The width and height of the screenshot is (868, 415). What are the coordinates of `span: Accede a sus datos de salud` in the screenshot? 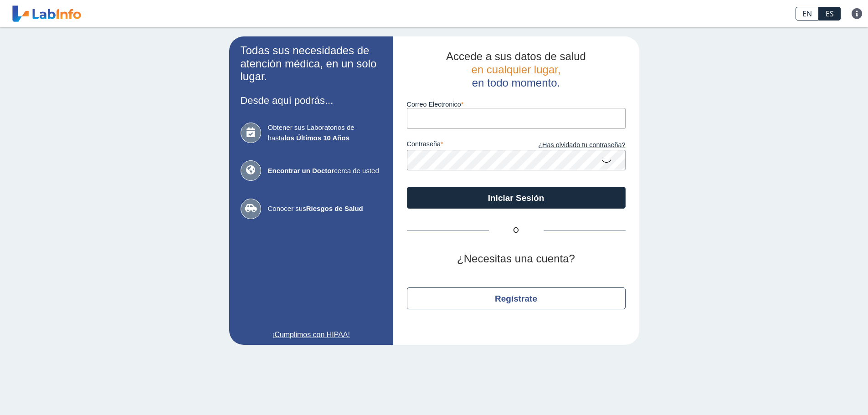 It's located at (516, 56).